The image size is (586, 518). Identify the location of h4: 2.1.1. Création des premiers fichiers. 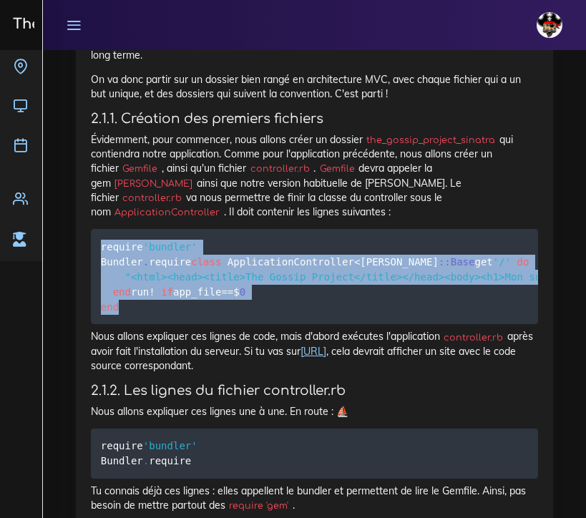
(314, 119).